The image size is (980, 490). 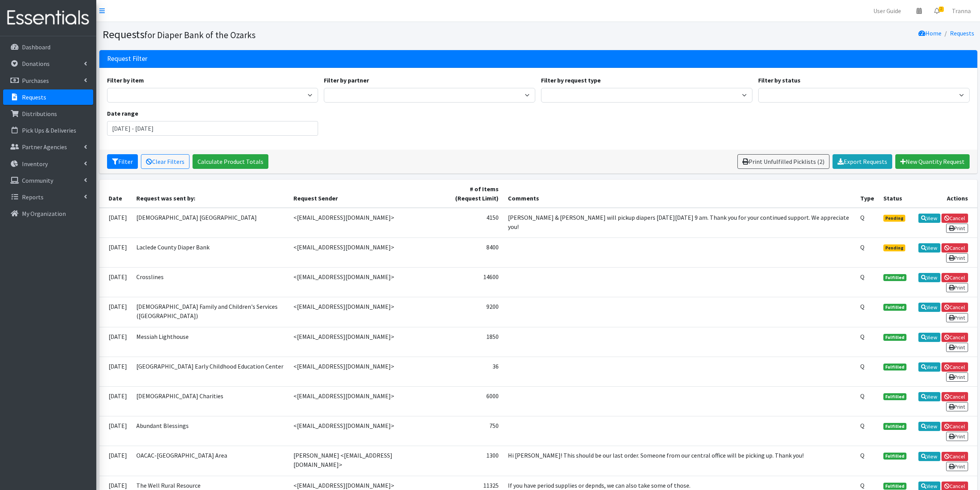 What do you see at coordinates (35, 163) in the screenshot?
I see `p: Inventory` at bounding box center [35, 163].